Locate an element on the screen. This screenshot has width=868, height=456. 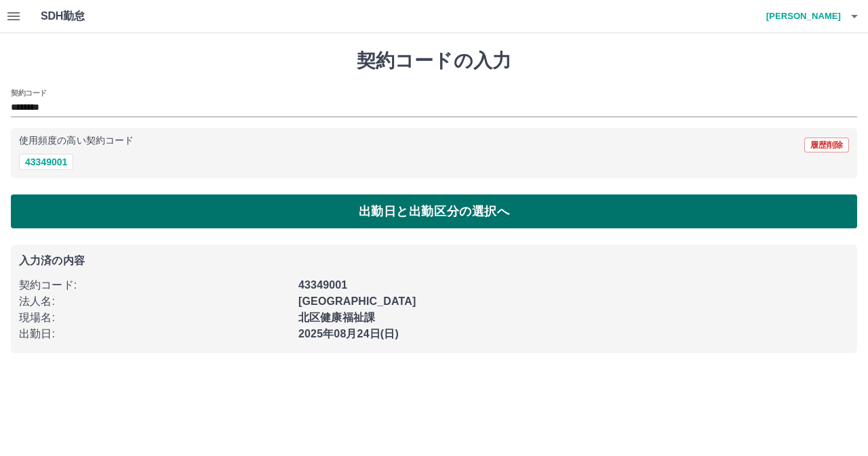
p: 使用頻度の高い契約コード is located at coordinates (76, 141).